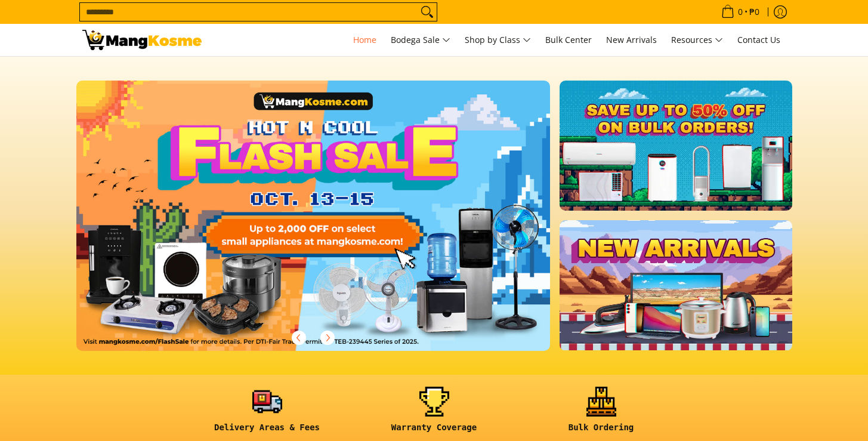 The width and height of the screenshot is (868, 441). Describe the element at coordinates (631, 40) in the screenshot. I see `a: New Arrivals` at that location.